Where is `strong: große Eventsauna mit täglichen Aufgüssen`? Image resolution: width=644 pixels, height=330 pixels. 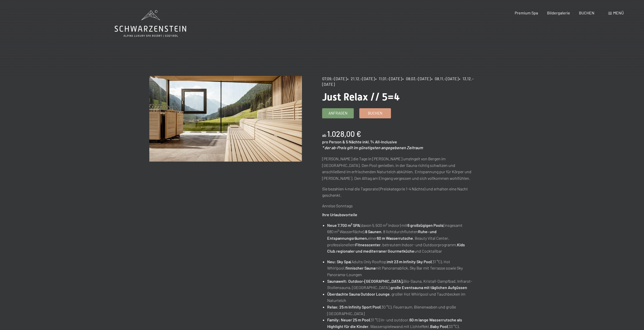
strong: große Eventsauna mit täglichen Aufgüssen is located at coordinates (429, 287).